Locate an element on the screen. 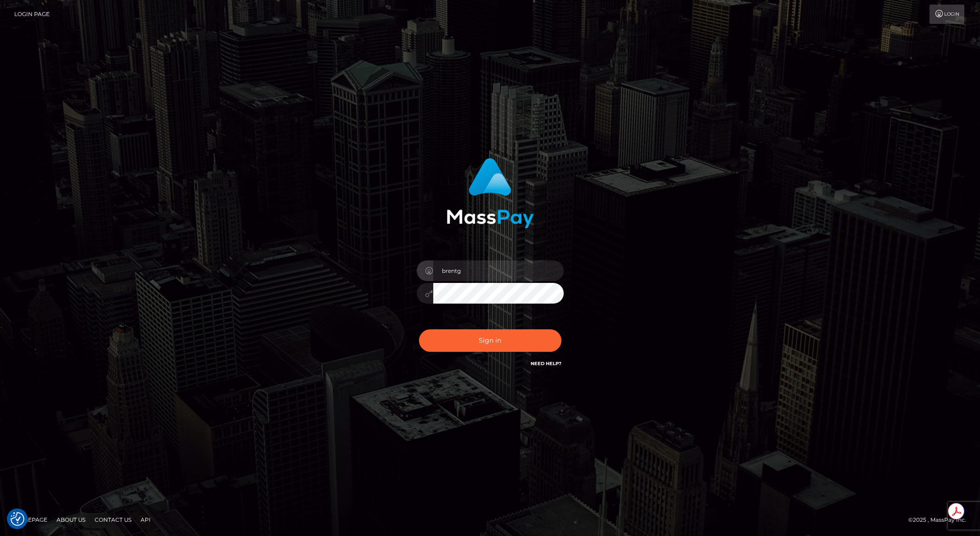 The image size is (980, 536). img: MassPay Login is located at coordinates (490, 193).